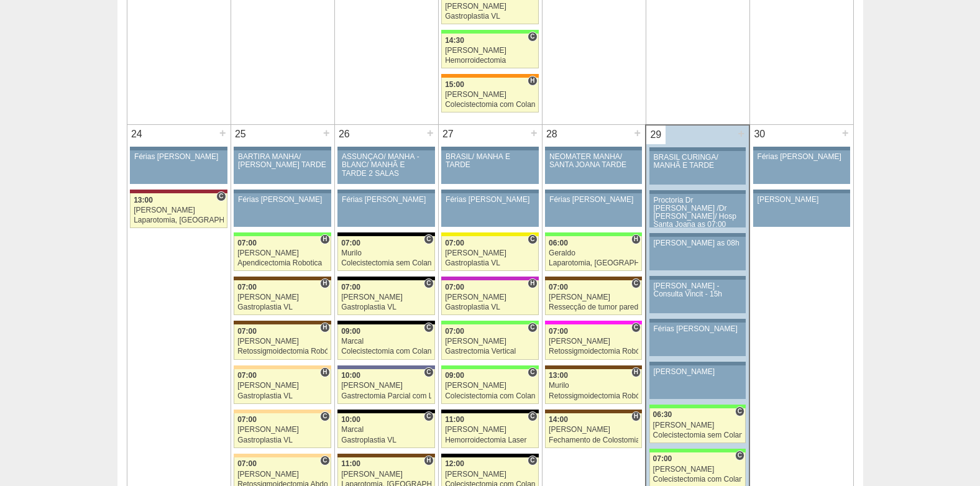  I want to click on span: 06:00, so click(558, 243).